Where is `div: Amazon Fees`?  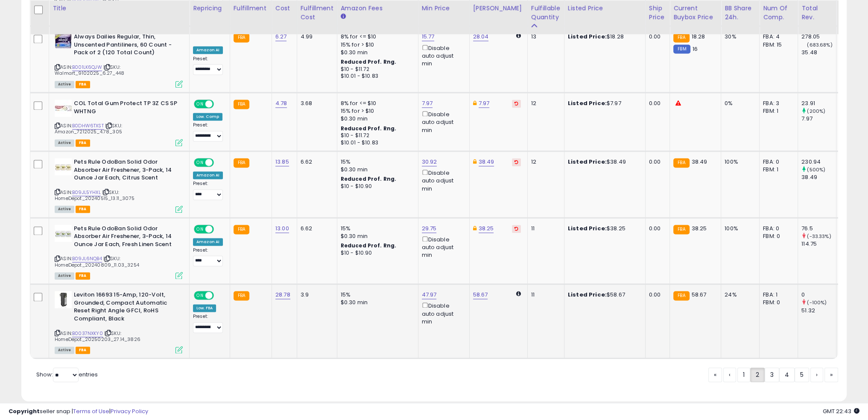 div: Amazon Fees is located at coordinates (378, 8).